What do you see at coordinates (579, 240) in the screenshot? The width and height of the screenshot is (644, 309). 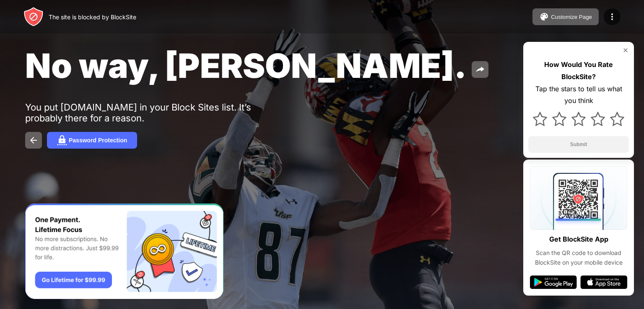 I see `div: Get BlockSite App` at bounding box center [579, 240].